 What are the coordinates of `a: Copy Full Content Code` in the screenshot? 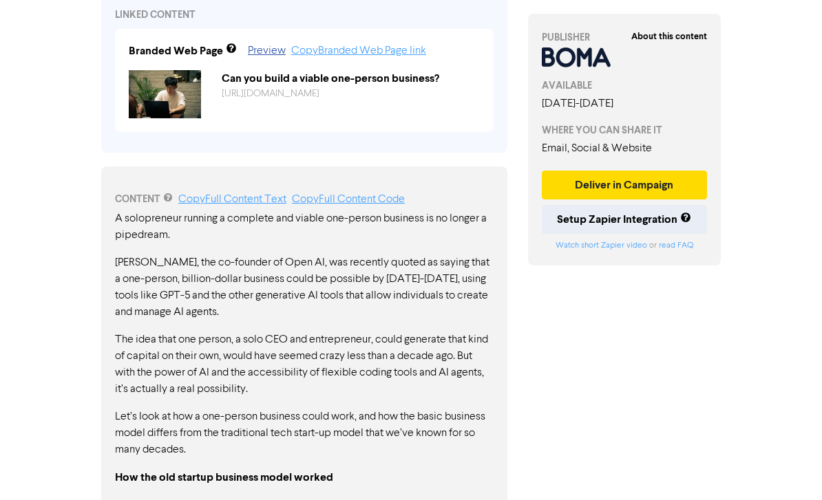 It's located at (348, 200).